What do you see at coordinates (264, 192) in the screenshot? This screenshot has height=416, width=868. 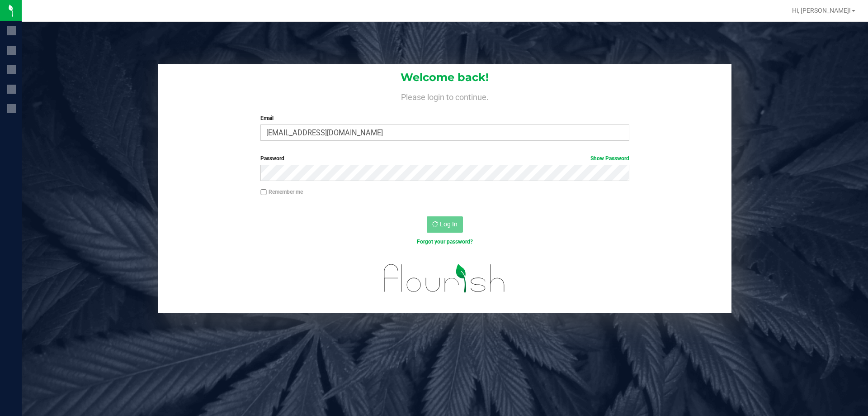 I see `input: Remember me` at bounding box center [264, 192].